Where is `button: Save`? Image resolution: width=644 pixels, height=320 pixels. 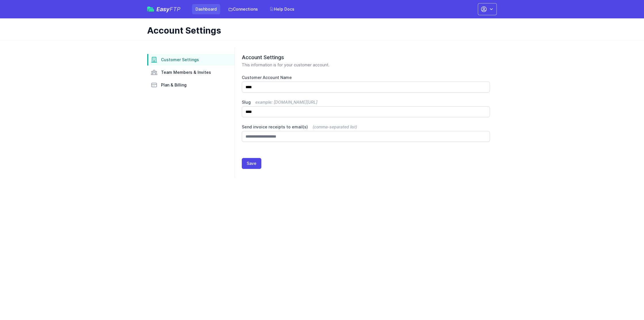 button: Save is located at coordinates (252, 163).